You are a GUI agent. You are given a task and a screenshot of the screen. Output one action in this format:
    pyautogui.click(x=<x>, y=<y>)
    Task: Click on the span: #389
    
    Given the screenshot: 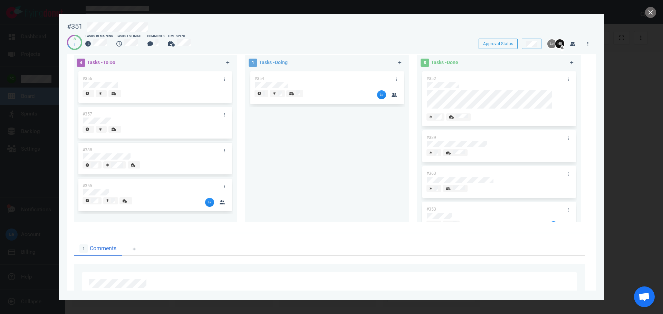 What is the action you would take?
    pyautogui.click(x=431, y=138)
    